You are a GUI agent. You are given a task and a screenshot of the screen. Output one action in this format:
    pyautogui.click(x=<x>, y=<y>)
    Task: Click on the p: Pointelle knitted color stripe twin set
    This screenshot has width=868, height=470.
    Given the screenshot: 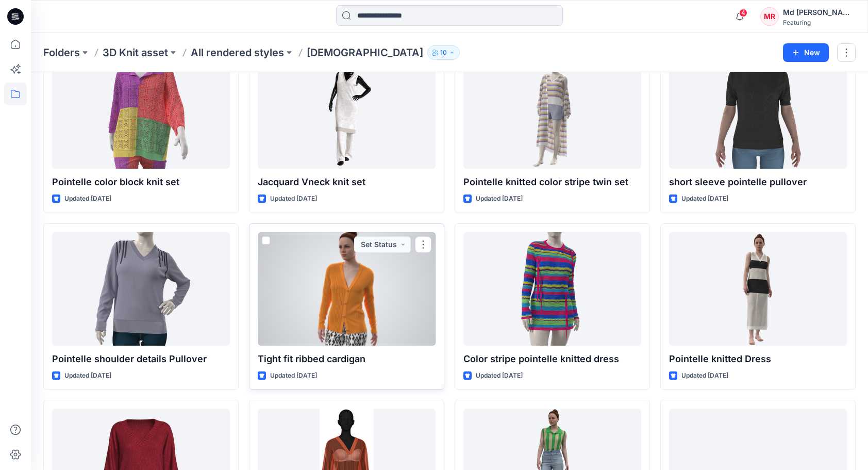 What is the action you would take?
    pyautogui.click(x=552, y=182)
    